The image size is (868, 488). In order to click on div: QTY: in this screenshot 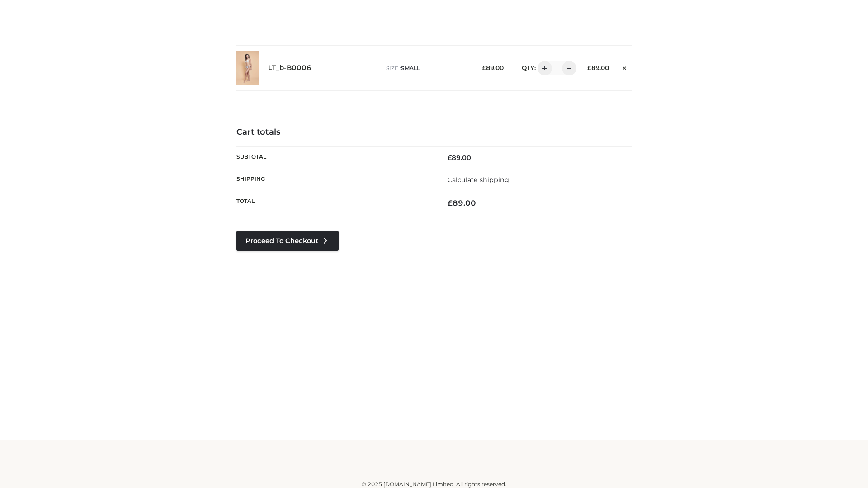, I will do `click(543, 68)`.